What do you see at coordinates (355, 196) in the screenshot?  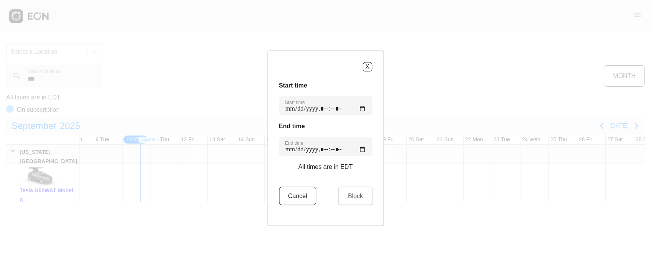 I see `button: Block` at bounding box center [355, 196].